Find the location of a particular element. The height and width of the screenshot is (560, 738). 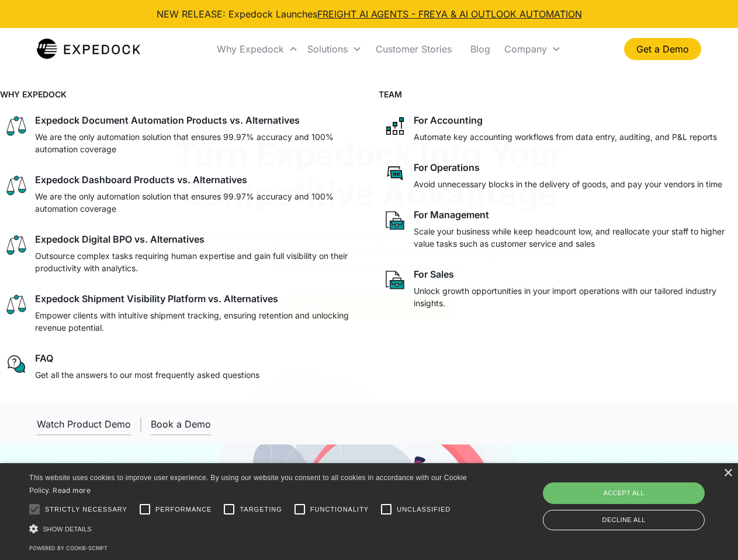

div: For Sales is located at coordinates (433, 274).